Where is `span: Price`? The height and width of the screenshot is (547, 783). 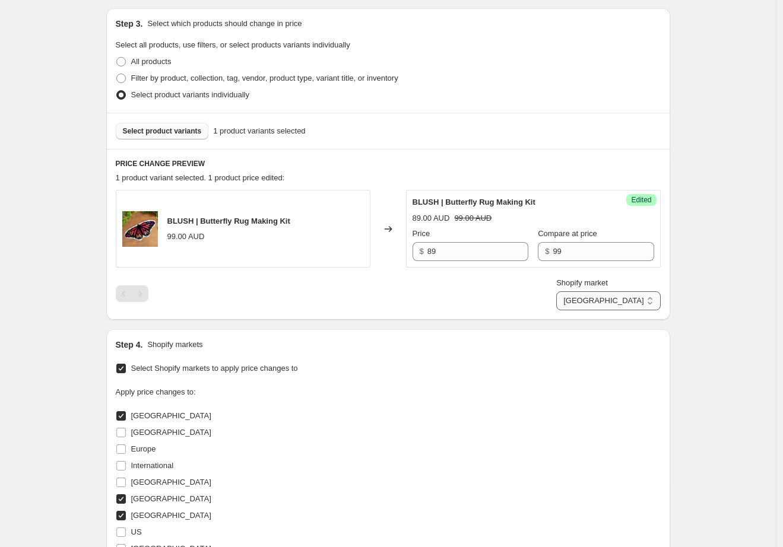
span: Price is located at coordinates (421, 233).